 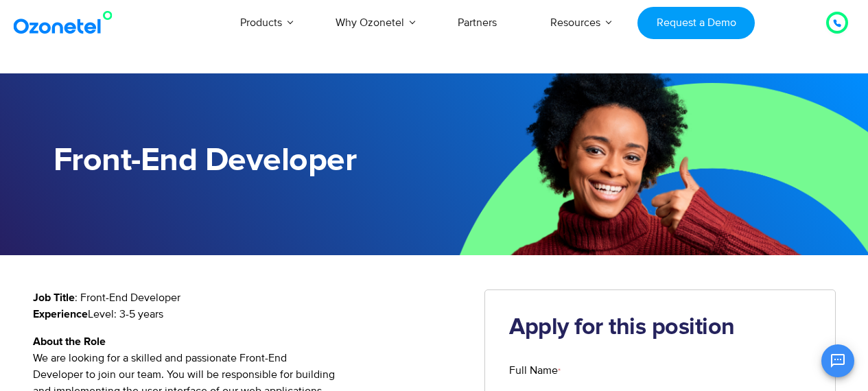 What do you see at coordinates (69, 341) in the screenshot?
I see `strong: About the Role` at bounding box center [69, 341].